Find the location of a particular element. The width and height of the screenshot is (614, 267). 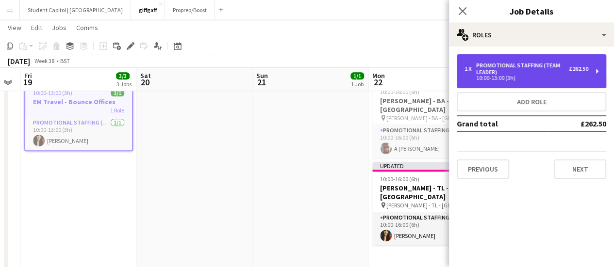

span: 19 is located at coordinates (27, 82).